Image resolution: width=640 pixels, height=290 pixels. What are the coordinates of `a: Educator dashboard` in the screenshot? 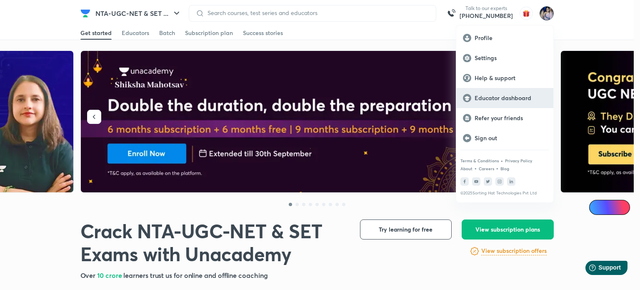 It's located at (505, 98).